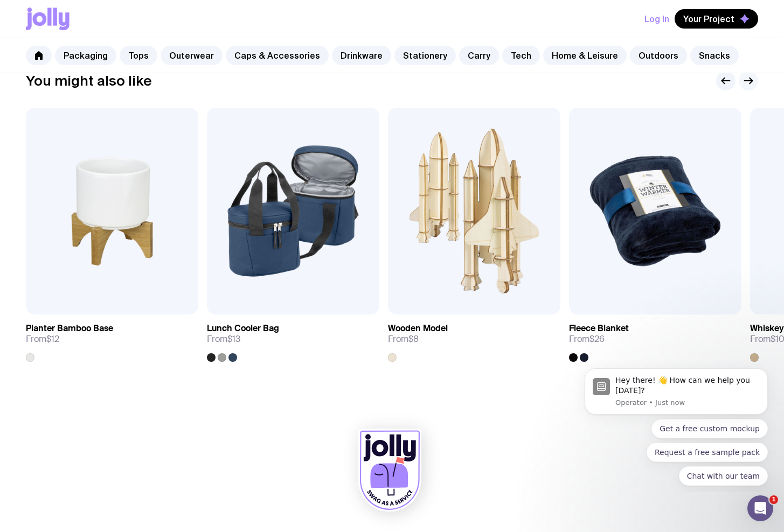  Describe the element at coordinates (85, 55) in the screenshot. I see `a: Packaging` at that location.